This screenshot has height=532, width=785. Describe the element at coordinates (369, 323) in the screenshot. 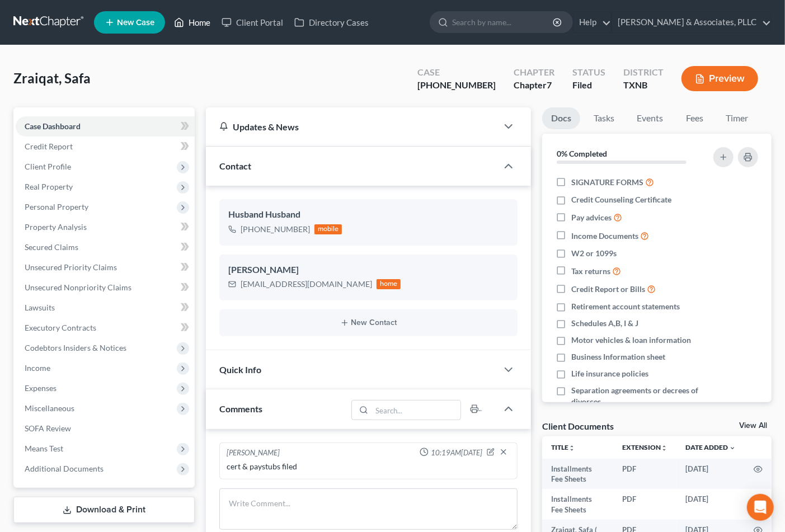

I see `button: New Contact` at that location.